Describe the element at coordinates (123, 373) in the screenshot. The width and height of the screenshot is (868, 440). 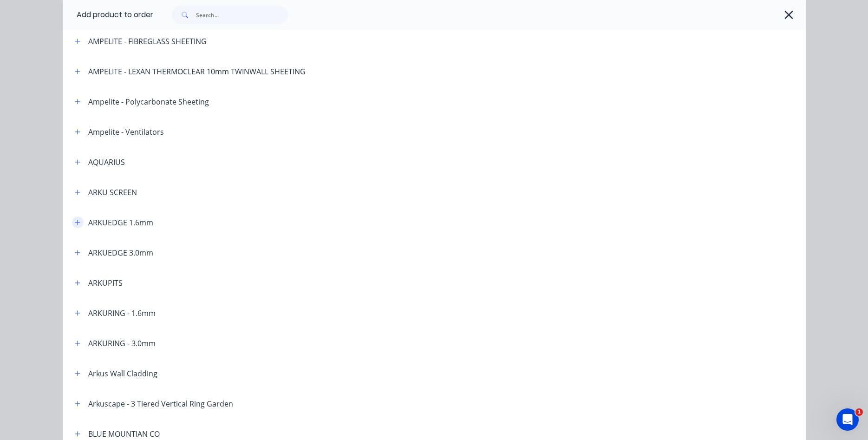
I see `div: Arkus Wall Cladding` at that location.